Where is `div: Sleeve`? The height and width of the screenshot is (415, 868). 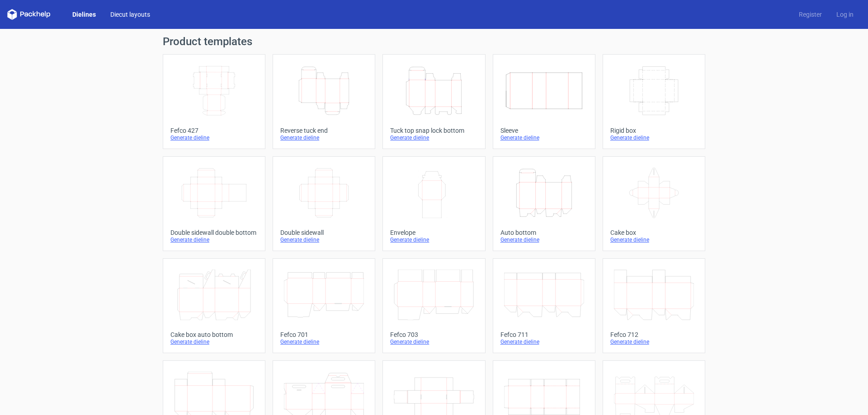 div: Sleeve is located at coordinates (544, 131).